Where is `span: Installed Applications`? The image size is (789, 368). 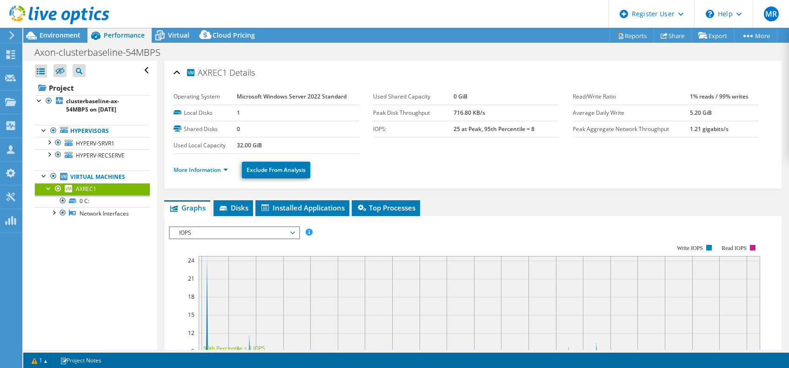 span: Installed Applications is located at coordinates (302, 208).